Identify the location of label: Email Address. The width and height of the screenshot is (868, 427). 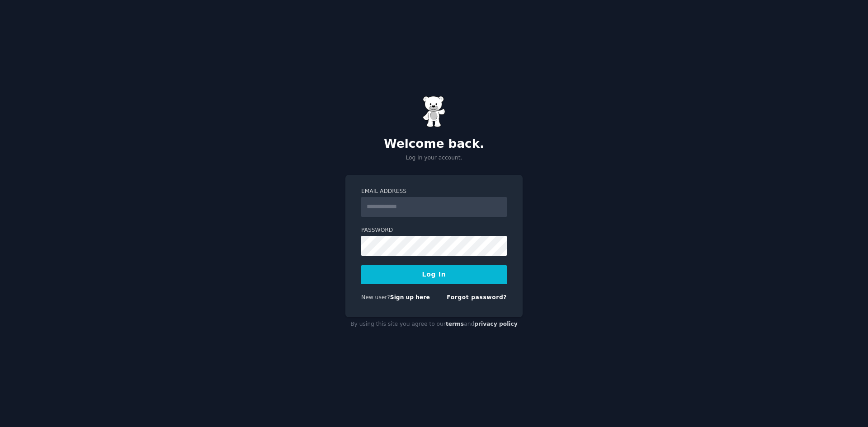
(434, 191).